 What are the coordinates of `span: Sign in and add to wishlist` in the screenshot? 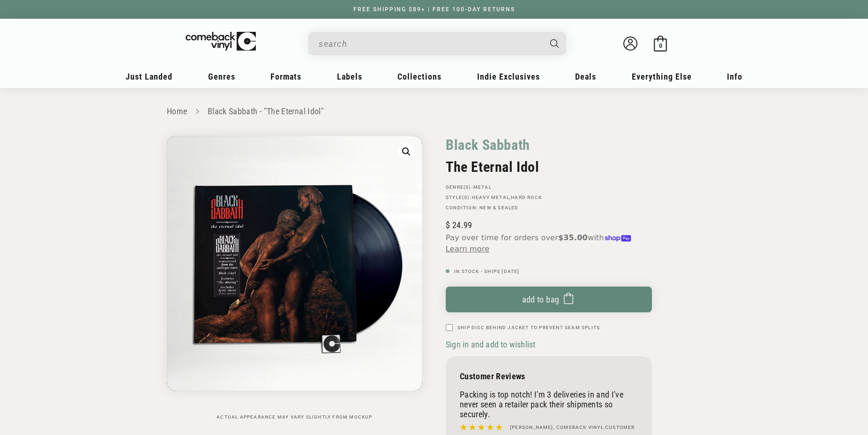 It's located at (490, 344).